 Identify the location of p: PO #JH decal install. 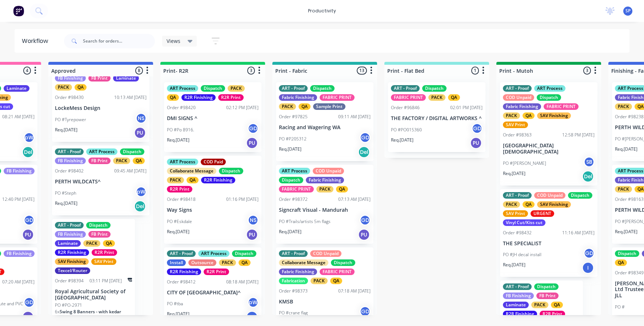
(522, 255).